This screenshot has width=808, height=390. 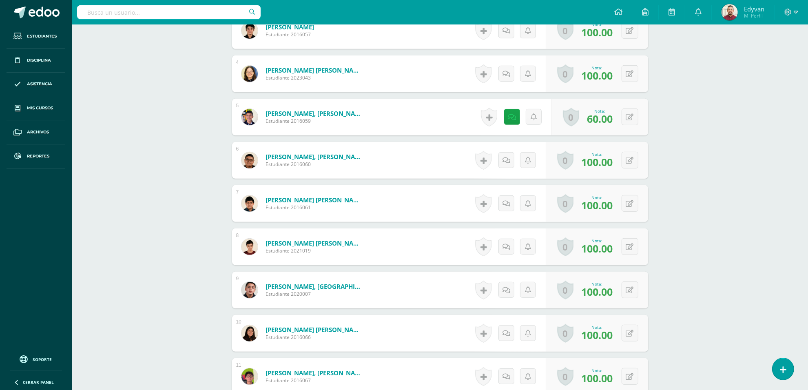 What do you see at coordinates (250, 204) in the screenshot?
I see `img: 9bd2324408602adeb9666bd8260d3843.png` at bounding box center [250, 204].